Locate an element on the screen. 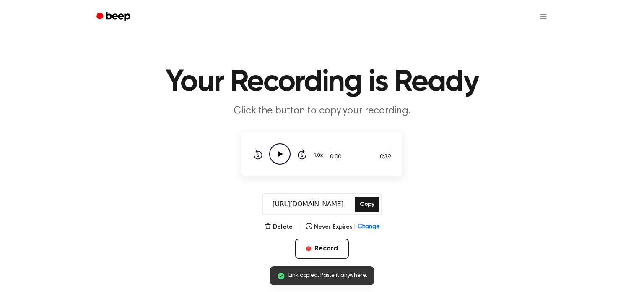  span: 0:39 is located at coordinates (385, 157).